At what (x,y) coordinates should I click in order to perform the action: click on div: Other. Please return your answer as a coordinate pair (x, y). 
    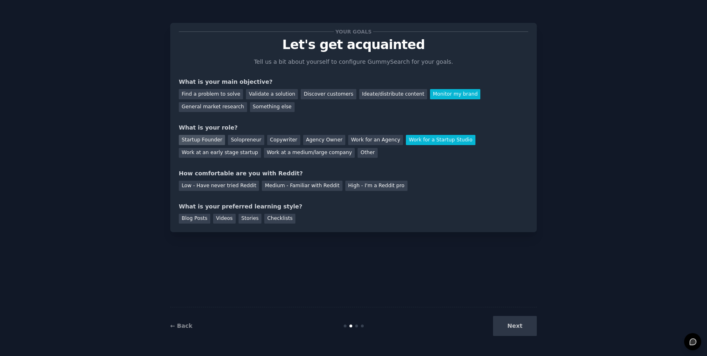
    Looking at the image, I should click on (368, 153).